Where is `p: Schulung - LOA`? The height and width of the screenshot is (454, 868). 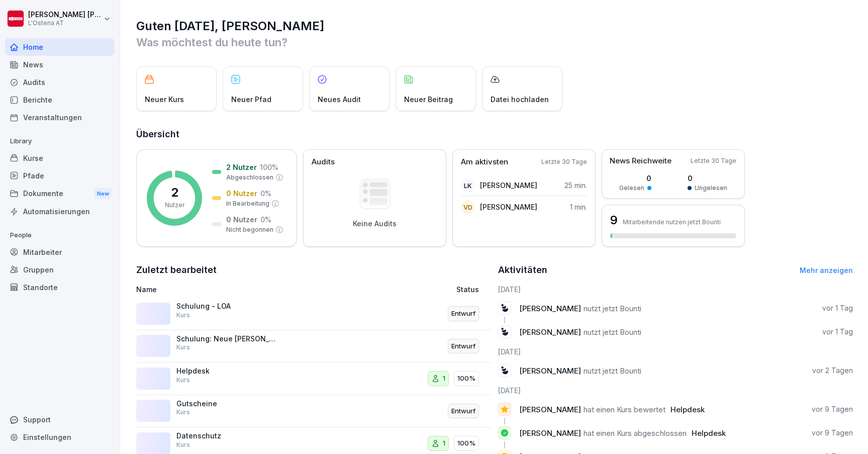 p: Schulung - LOA is located at coordinates (227, 307).